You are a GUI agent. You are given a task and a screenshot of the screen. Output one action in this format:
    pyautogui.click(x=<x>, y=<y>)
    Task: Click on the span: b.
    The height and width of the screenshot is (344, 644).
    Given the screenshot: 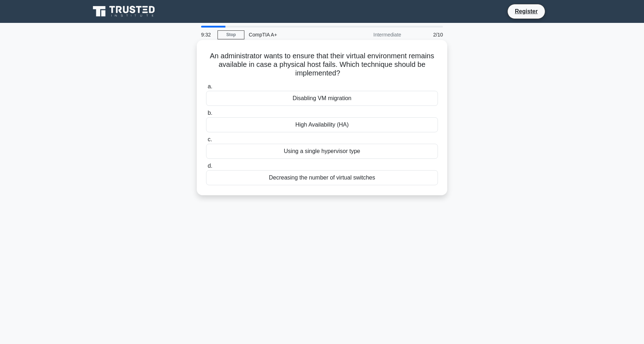 What is the action you would take?
    pyautogui.click(x=210, y=113)
    